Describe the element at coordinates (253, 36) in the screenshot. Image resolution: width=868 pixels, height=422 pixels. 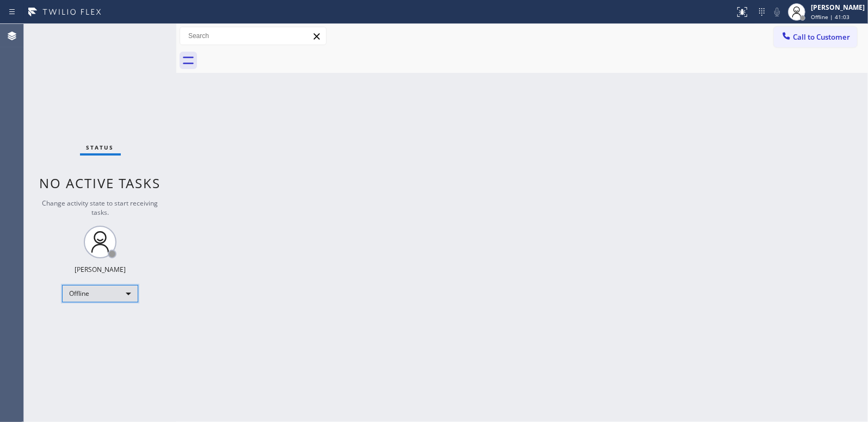
I see `input: Search` at that location.